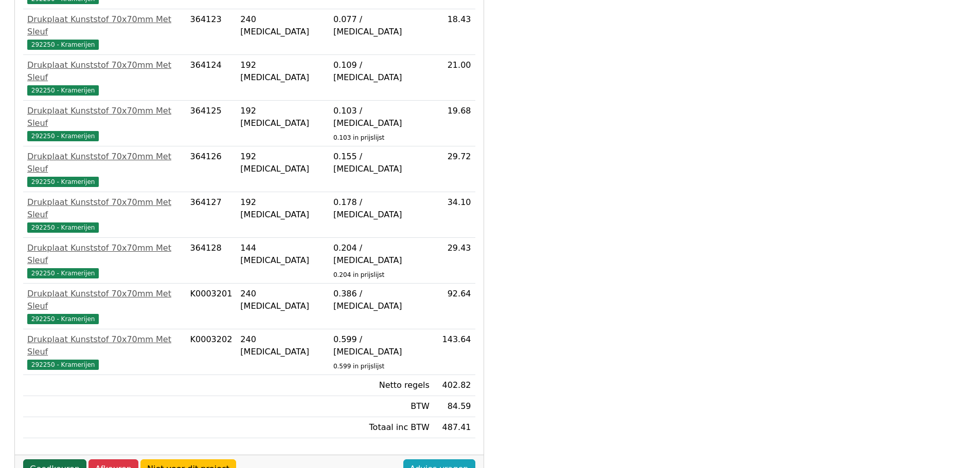 The height and width of the screenshot is (468, 980). What do you see at coordinates (454, 385) in the screenshot?
I see `td: 402.82` at bounding box center [454, 385].